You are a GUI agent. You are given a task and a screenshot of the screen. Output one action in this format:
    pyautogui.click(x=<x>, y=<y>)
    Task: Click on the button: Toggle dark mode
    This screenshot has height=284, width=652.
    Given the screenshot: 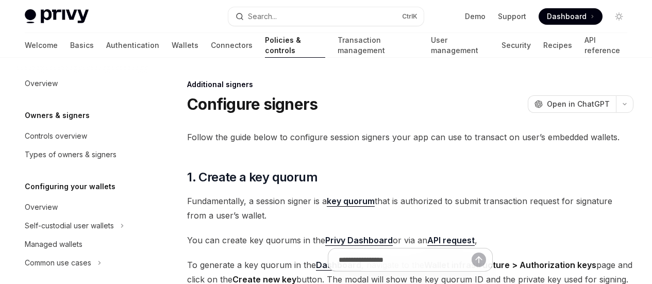 What is the action you would take?
    pyautogui.click(x=619, y=16)
    